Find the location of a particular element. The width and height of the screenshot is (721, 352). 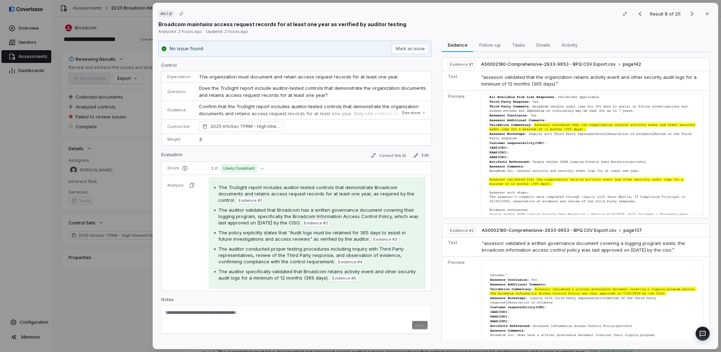

p: Evaluation is located at coordinates (172, 156).